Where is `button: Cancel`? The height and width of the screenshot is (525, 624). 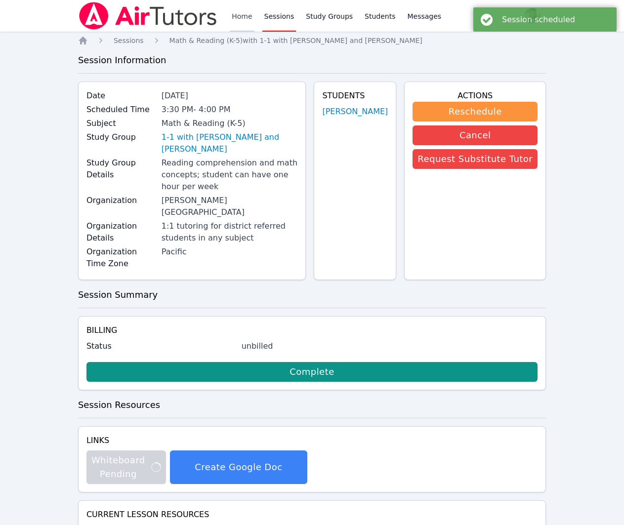 button: Cancel is located at coordinates (475, 135).